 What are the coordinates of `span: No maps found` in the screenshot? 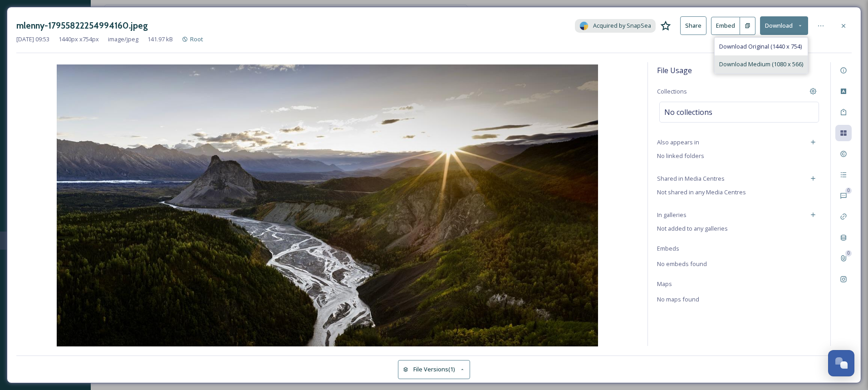 It's located at (678, 299).